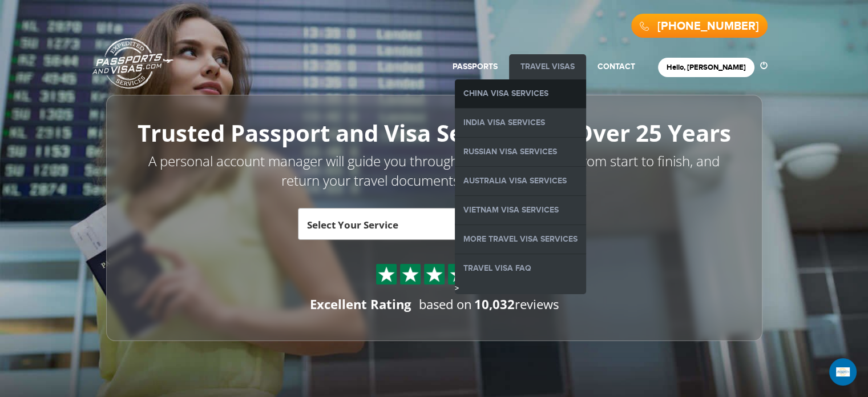 This screenshot has height=397, width=868. What do you see at coordinates (547, 66) in the screenshot?
I see `a: Travel Visas` at bounding box center [547, 66].